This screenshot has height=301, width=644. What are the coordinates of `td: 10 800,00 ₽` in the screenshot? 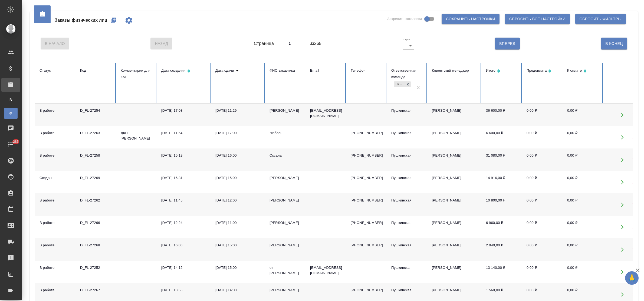 It's located at (502, 205).